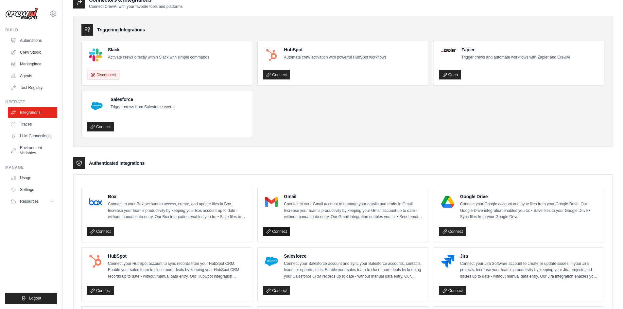 This screenshot has width=623, height=309. I want to click on img: Google Drive Logo, so click(447, 202).